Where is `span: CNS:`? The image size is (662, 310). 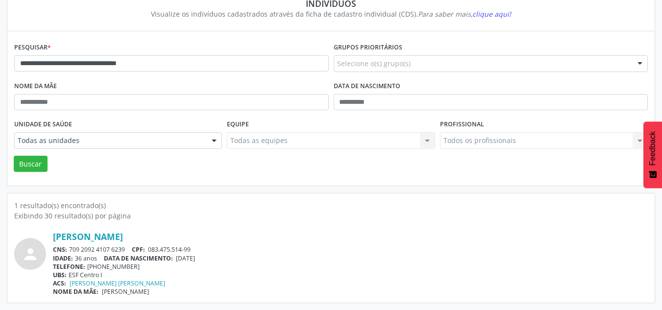
span: CNS: is located at coordinates (60, 249).